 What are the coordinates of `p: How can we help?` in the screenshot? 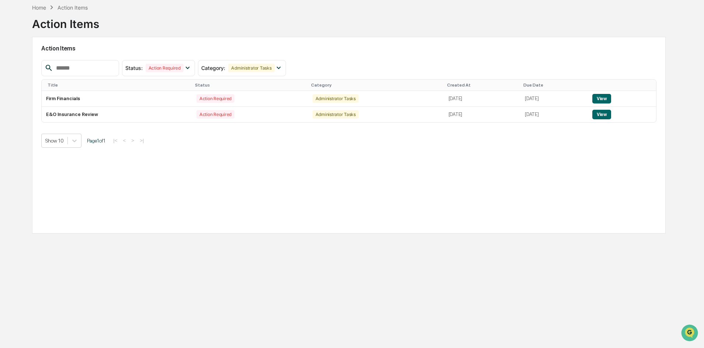 It's located at (71, 21).